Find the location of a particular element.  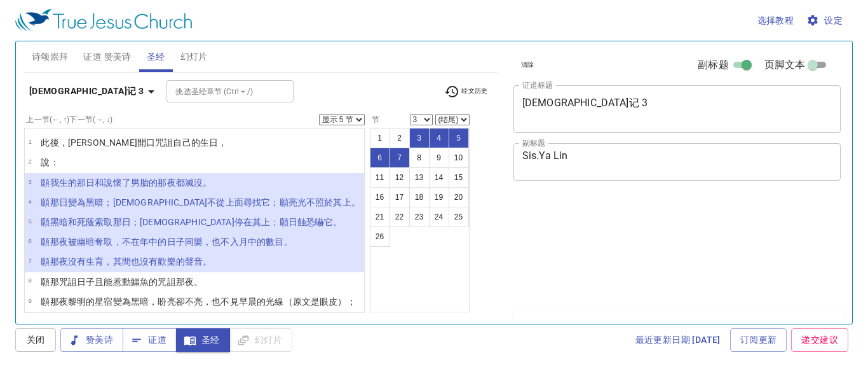

p: 願那日 is located at coordinates (200, 203).